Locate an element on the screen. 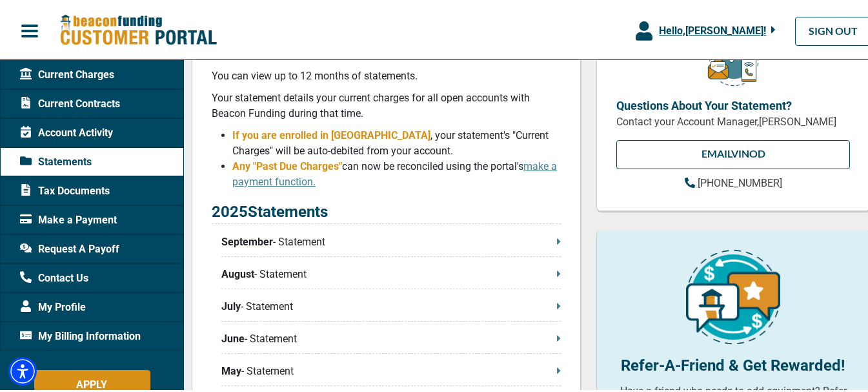 Image resolution: width=868 pixels, height=392 pixels. span: July is located at coordinates (231, 305).